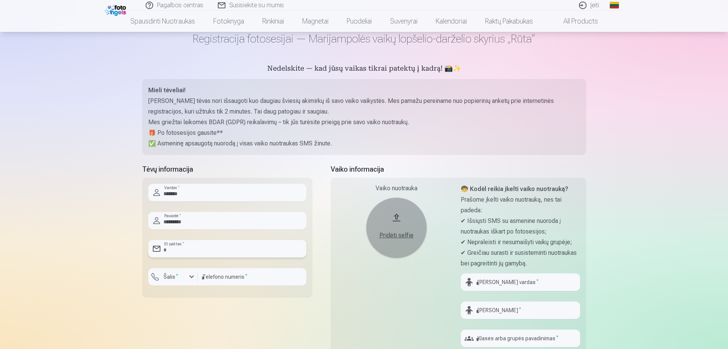 The image size is (728, 349). What do you see at coordinates (451, 21) in the screenshot?
I see `a: Kalendoriai` at bounding box center [451, 21].